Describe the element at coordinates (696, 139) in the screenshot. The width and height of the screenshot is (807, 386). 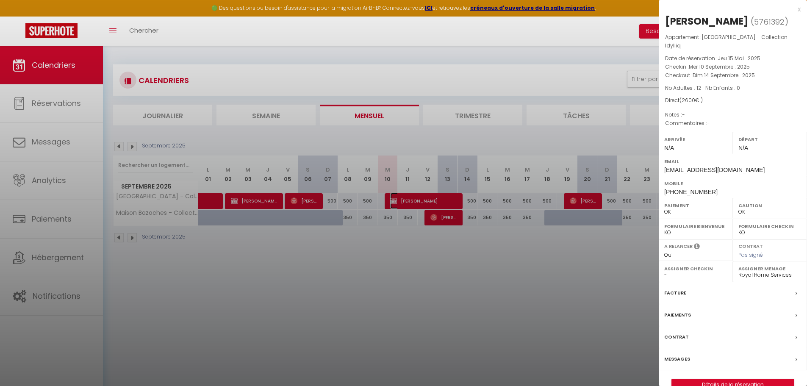
I see `label: Arrivée` at that location.